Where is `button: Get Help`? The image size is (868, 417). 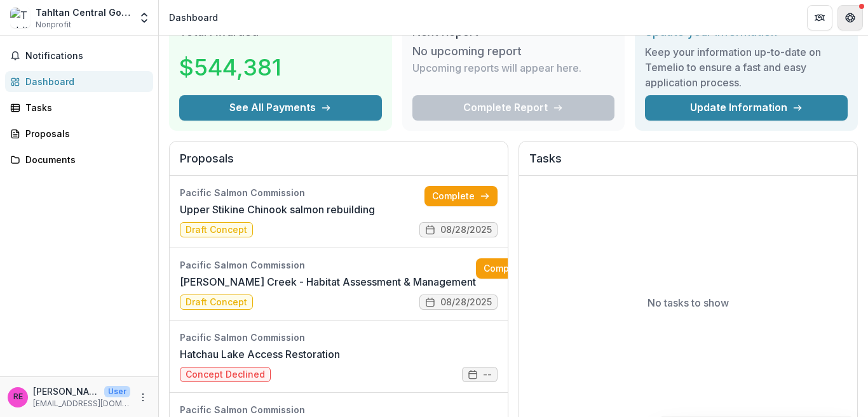 button: Get Help is located at coordinates (850, 18).